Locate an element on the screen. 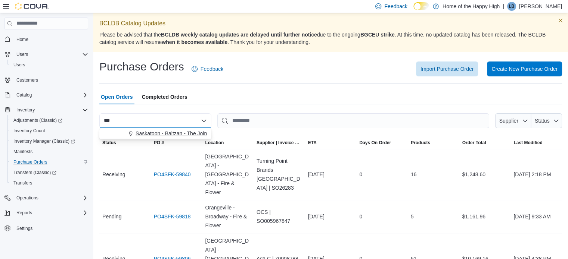 The height and width of the screenshot is (259, 568). strong: when it becomes available is located at coordinates (195, 42).